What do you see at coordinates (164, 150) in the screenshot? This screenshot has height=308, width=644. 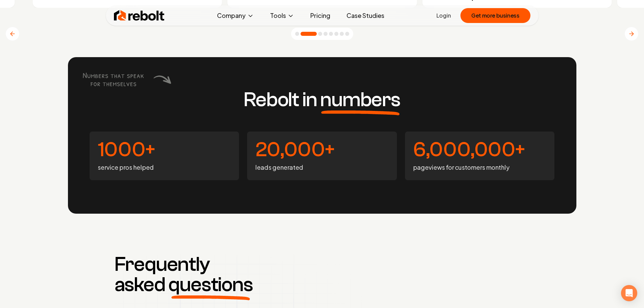 I see `h4: 1000+` at bounding box center [164, 150].